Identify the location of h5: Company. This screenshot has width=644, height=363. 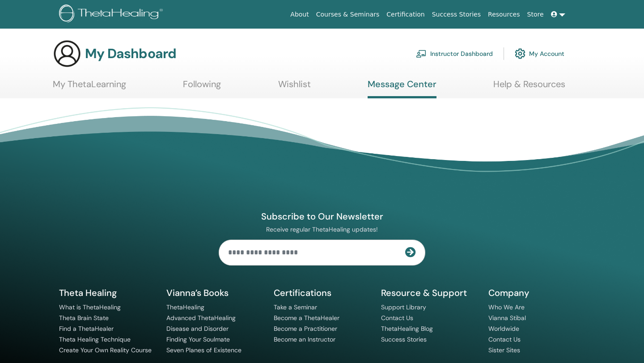
(536, 293).